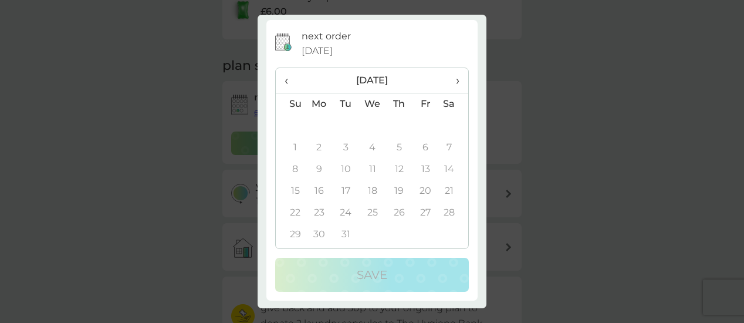  Describe the element at coordinates (454, 191) in the screenshot. I see `td: 21` at that location.